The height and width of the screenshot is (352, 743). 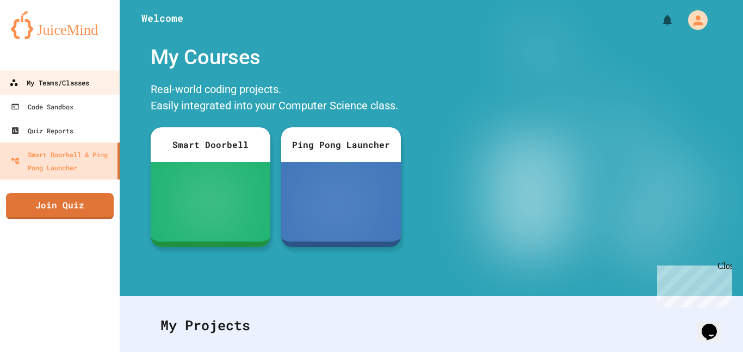 What do you see at coordinates (60, 206) in the screenshot?
I see `a: Join Quiz` at bounding box center [60, 206].